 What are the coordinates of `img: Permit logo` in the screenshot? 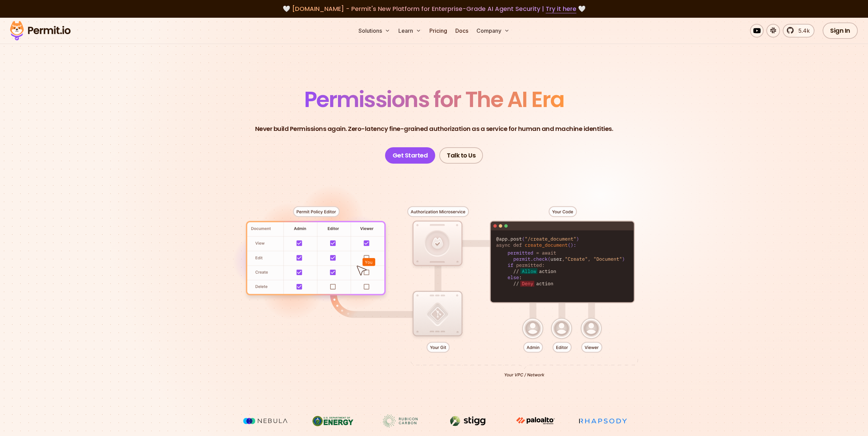 It's located at (41, 31).